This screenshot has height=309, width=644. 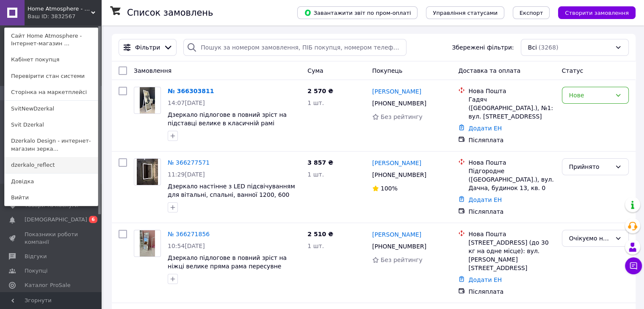 I want to click on button: Завантажити звіт по пром-оплаті, so click(x=358, y=12).